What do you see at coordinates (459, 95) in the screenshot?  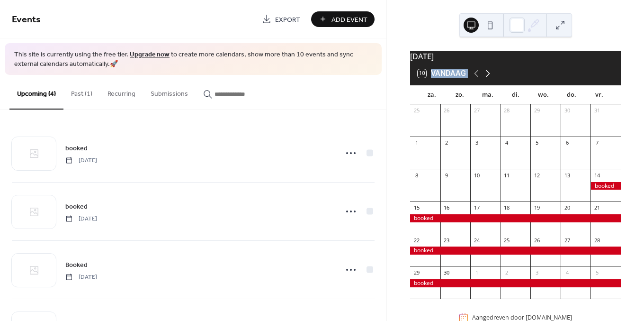 I see `div: zo.` at bounding box center [459, 95].